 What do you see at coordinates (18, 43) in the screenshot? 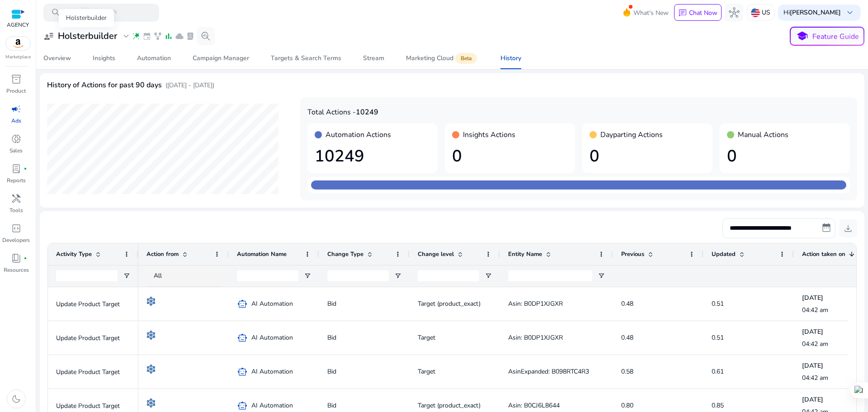
I see `img: amazon.svg` at bounding box center [18, 43].